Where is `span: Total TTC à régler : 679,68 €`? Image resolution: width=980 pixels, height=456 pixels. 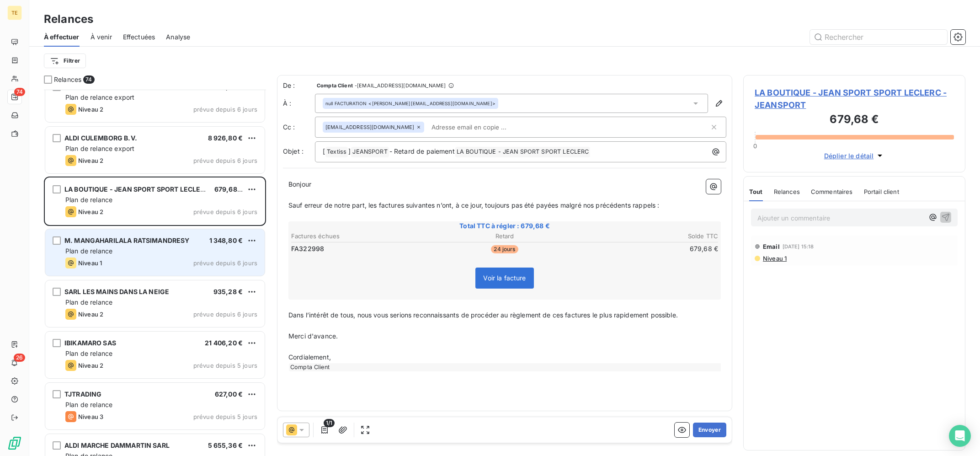 span: Total TTC à régler : 679,68 € is located at coordinates (505, 226).